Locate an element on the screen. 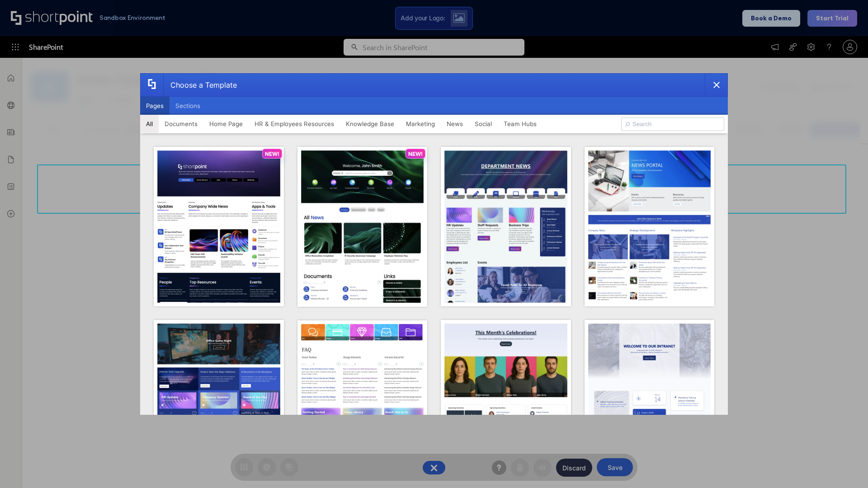 The width and height of the screenshot is (868, 488). button: Knowledge Base is located at coordinates (370, 124).